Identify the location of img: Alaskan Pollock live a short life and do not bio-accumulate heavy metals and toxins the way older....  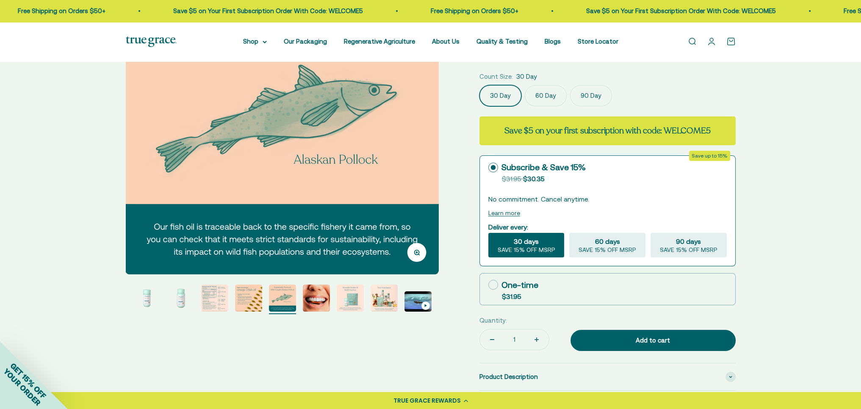
(316, 298).